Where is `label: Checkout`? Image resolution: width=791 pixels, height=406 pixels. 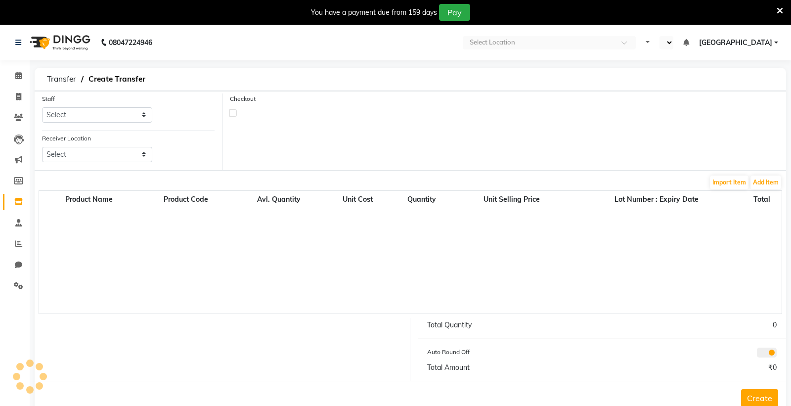
label: Checkout is located at coordinates (243, 99).